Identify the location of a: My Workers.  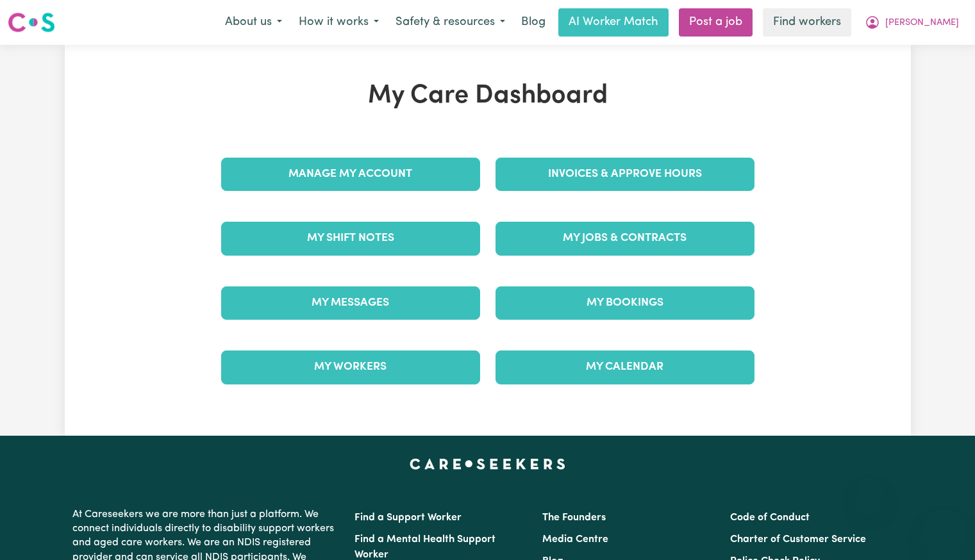
(351, 367).